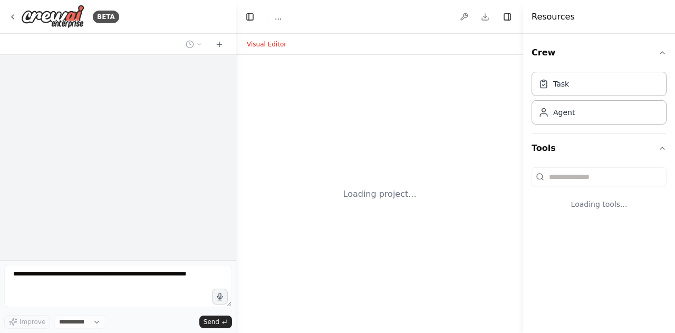 The height and width of the screenshot is (333, 675). Describe the element at coordinates (561, 84) in the screenshot. I see `div: Task` at that location.